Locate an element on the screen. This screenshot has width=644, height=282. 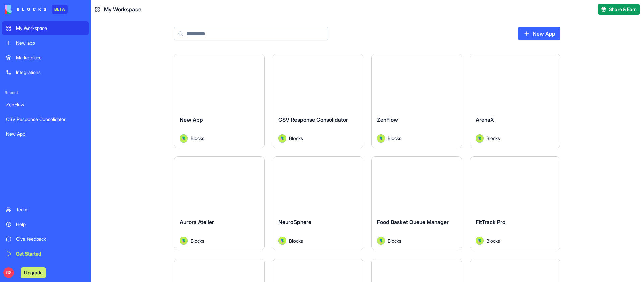
div: Integrations is located at coordinates (50, 73).